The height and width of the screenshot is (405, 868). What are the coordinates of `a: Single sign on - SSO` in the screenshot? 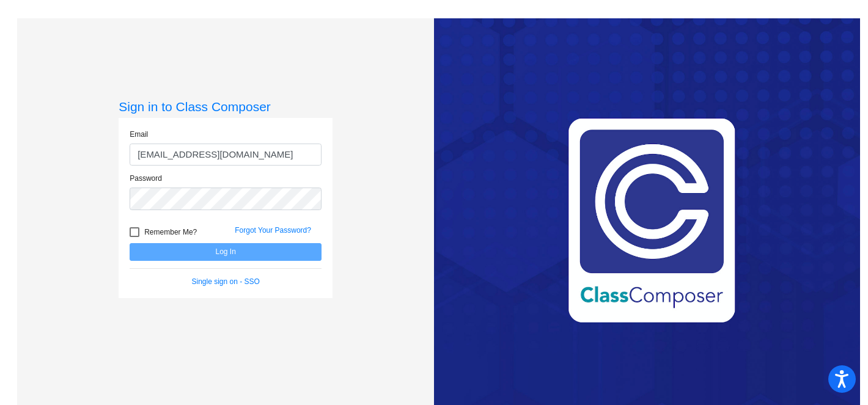 It's located at (225, 282).